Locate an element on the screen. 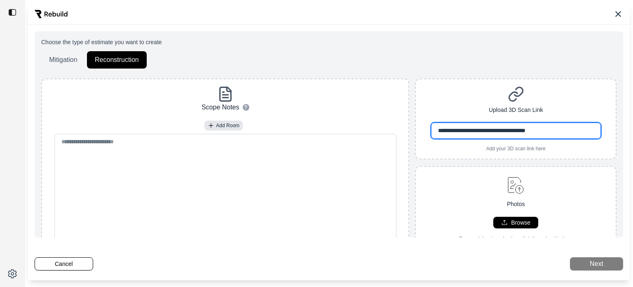  p: Add your 3D scan link here is located at coordinates (516, 148).